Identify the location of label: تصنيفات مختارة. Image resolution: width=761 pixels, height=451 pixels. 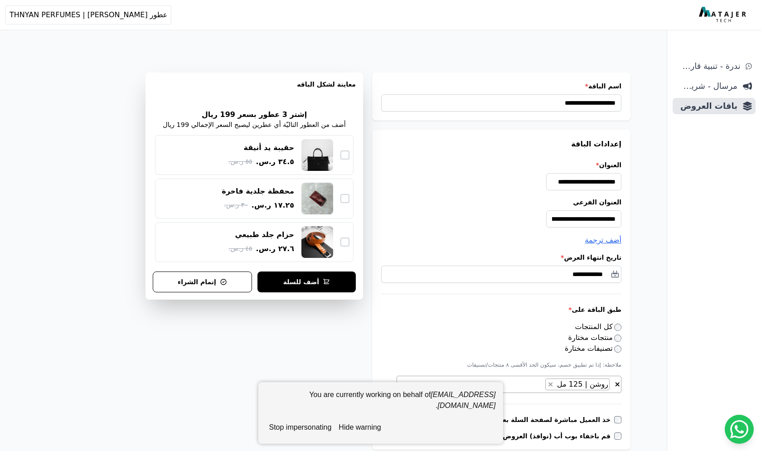
(593, 348).